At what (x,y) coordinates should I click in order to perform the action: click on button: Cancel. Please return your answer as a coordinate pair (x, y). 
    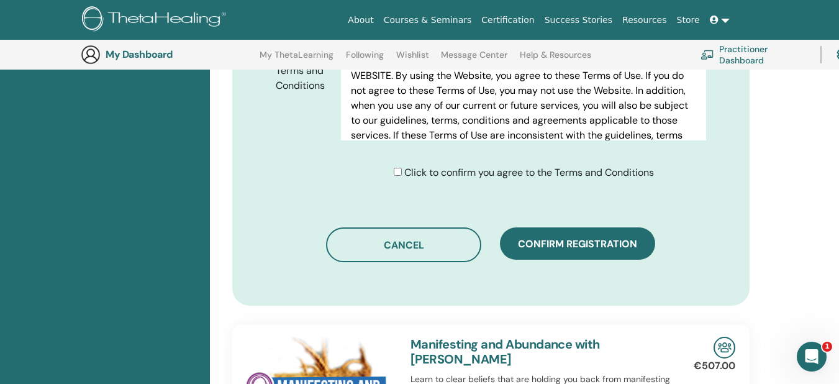
    Looking at the image, I should click on (404, 245).